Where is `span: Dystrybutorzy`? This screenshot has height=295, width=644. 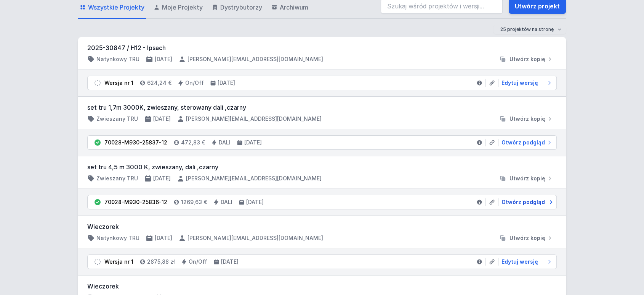
span: Dystrybutorzy is located at coordinates (242, 7).